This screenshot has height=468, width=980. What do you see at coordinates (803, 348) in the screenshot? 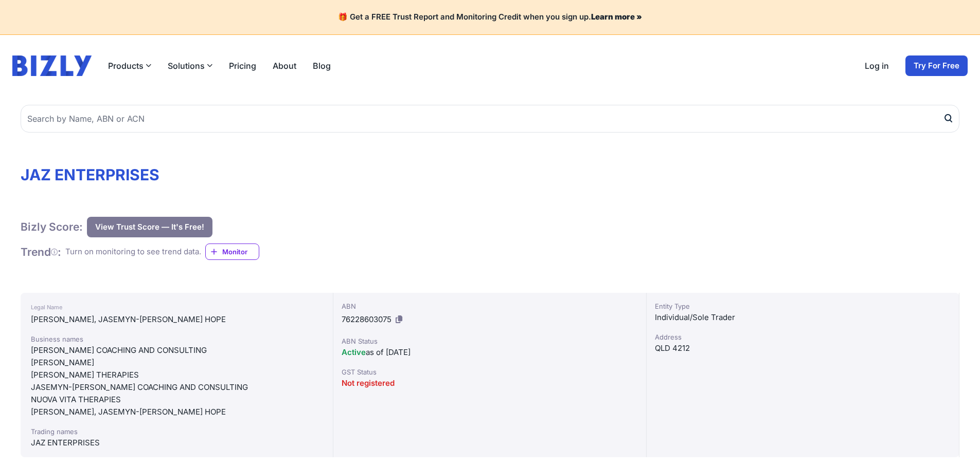
I see `div: QLD 4212` at bounding box center [803, 348].